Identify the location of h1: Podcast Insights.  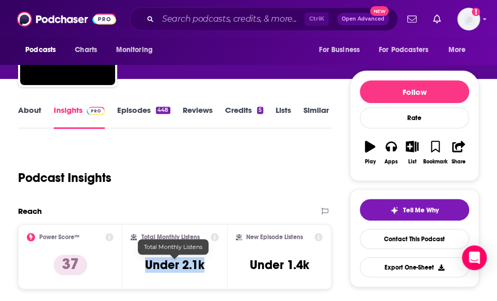
(65, 178).